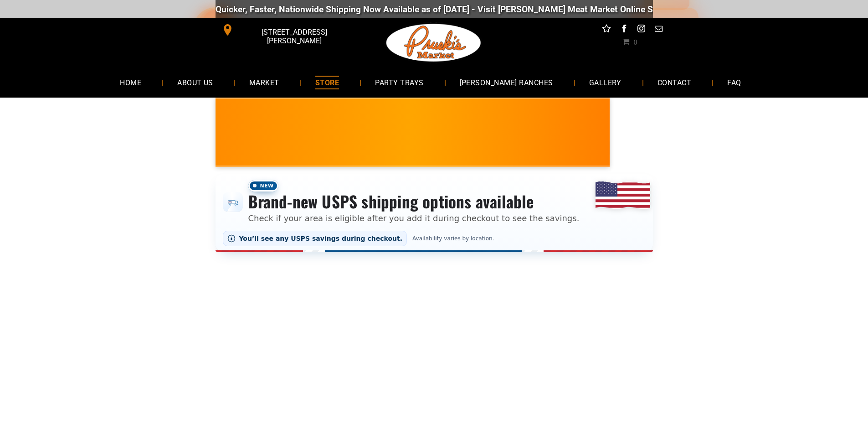 The height and width of the screenshot is (435, 868). What do you see at coordinates (659, 30) in the screenshot?
I see `a: email` at bounding box center [659, 30].